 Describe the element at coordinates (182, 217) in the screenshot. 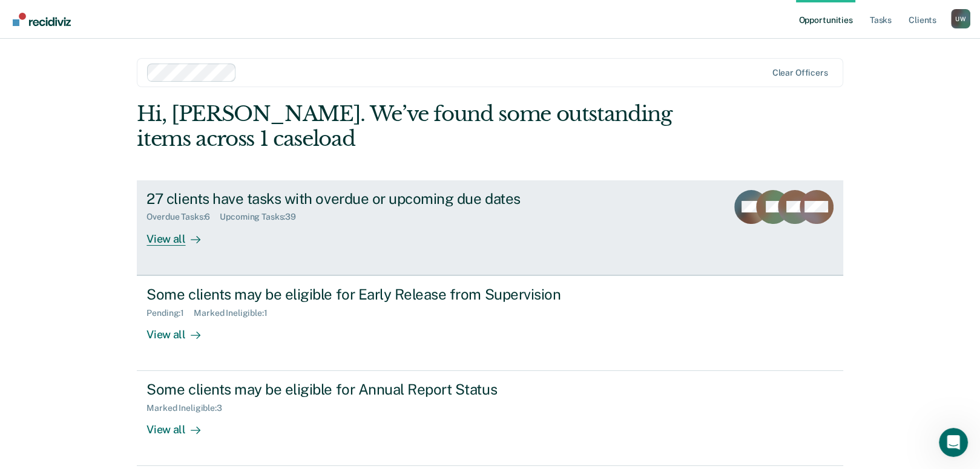

I see `div: Overdue Tasks : 6` at that location.